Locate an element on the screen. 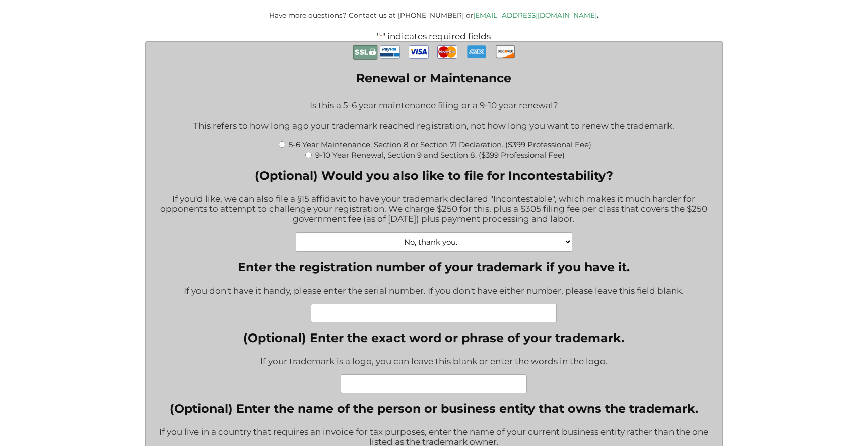 This screenshot has width=868, height=446. img: Secure Payment with SSL is located at coordinates (366, 52).